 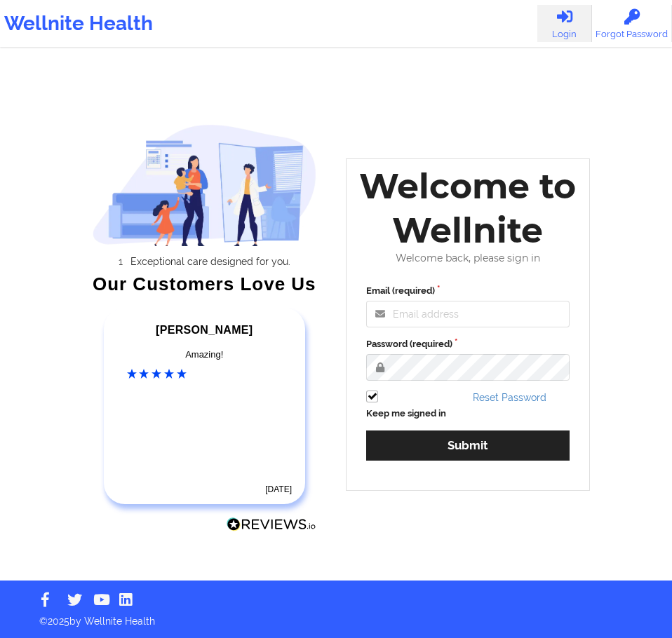 I want to click on a: Login, so click(x=564, y=23).